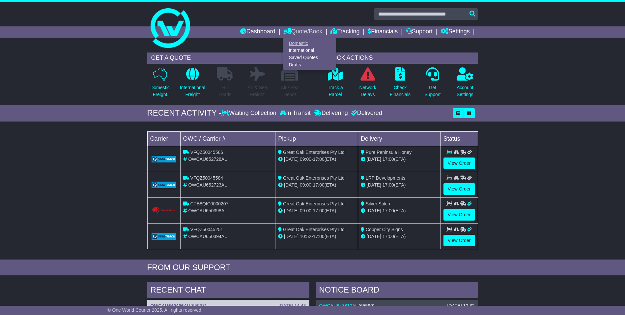 The image size is (625, 315). What do you see at coordinates (313, 267) in the screenshot?
I see `div: FROM OUR SUPPORT` at bounding box center [313, 267].